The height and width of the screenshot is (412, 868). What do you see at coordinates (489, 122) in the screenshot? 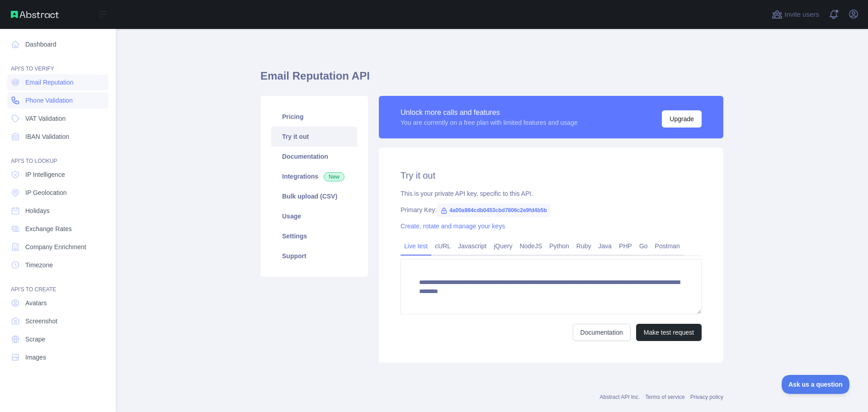
I see `div: You are currently on a free plan with limited features and usage` at bounding box center [489, 122].